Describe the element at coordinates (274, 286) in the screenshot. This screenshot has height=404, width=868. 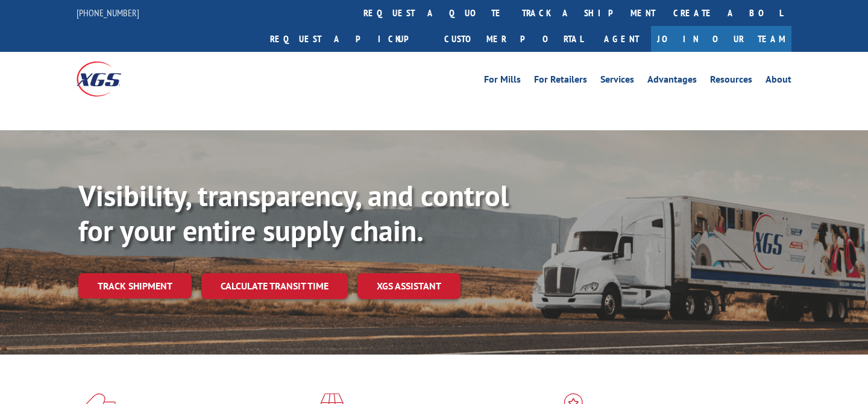
I see `a: Calculate transit time` at that location.